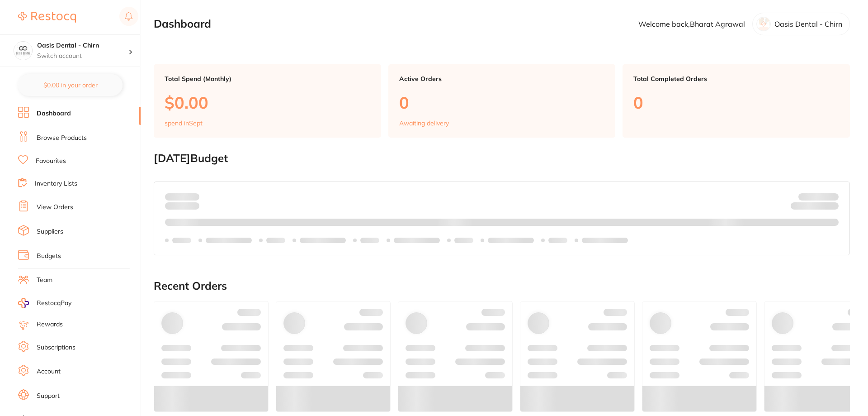 Image resolution: width=868 pixels, height=416 pixels. Describe the element at coordinates (818, 197) in the screenshot. I see `p: Budget:` at that location.